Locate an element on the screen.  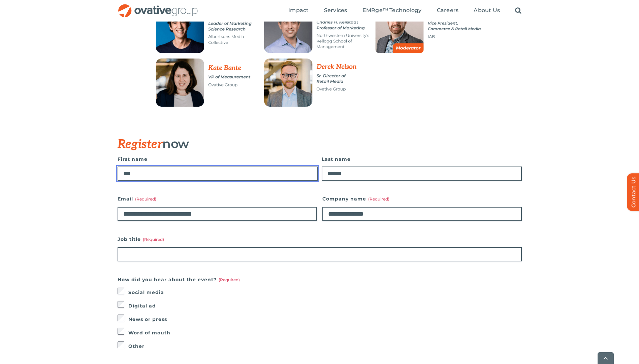
label: Other is located at coordinates (325, 346).